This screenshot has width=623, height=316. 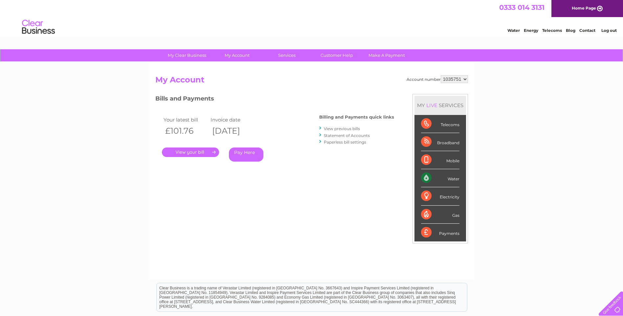 What do you see at coordinates (387, 55) in the screenshot?
I see `a: Make A Payment` at bounding box center [387, 55].